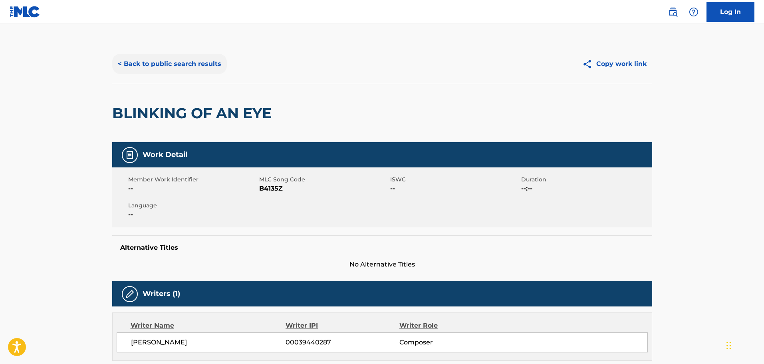 This screenshot has width=764, height=364. I want to click on button: Copy work link, so click(614, 64).